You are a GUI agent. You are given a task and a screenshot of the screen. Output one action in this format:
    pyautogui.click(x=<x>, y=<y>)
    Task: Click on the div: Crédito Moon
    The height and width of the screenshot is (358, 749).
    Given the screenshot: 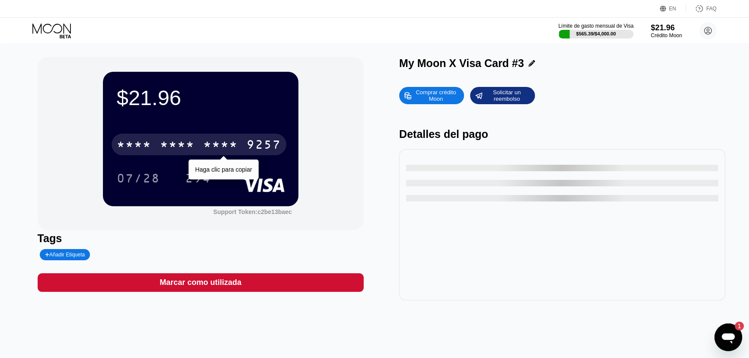 What is the action you would take?
    pyautogui.click(x=666, y=35)
    